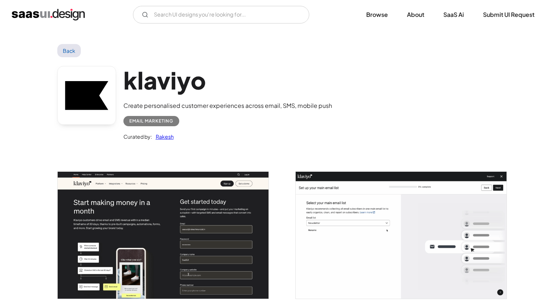  I want to click on div: Curated by:, so click(138, 137).